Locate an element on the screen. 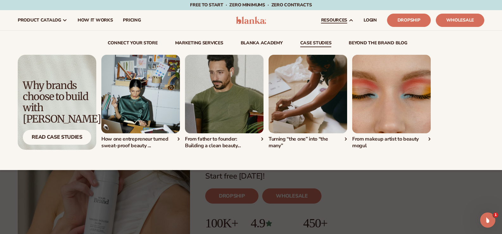  img: Person packaging an order in a box. is located at coordinates (308, 94).